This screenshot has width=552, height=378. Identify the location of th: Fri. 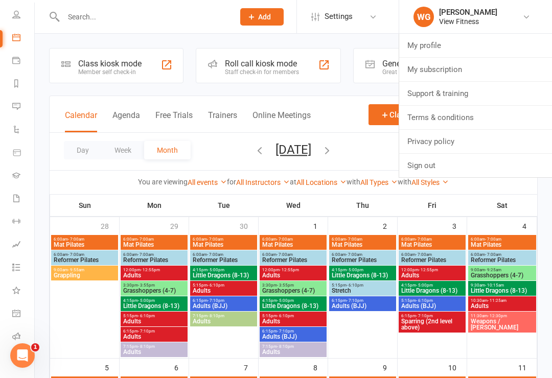
(432, 206).